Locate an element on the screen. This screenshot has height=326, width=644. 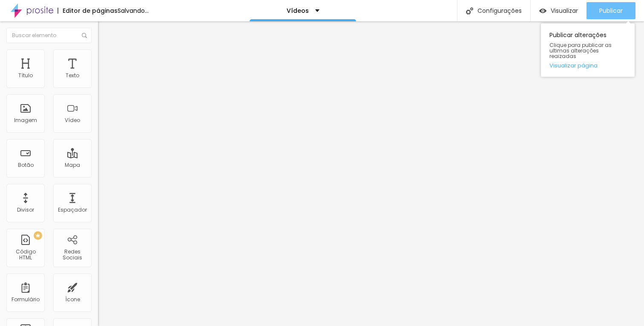
span: Publicar is located at coordinates (611, 11).